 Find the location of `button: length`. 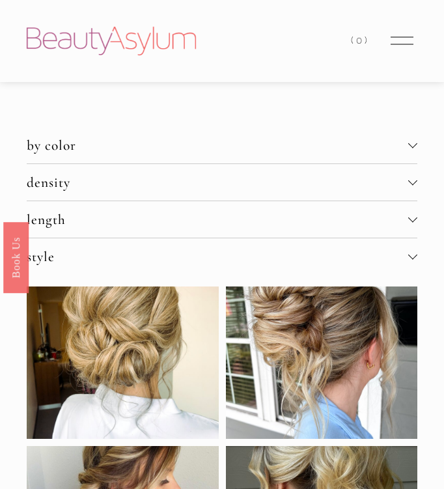

button: length is located at coordinates (222, 220).